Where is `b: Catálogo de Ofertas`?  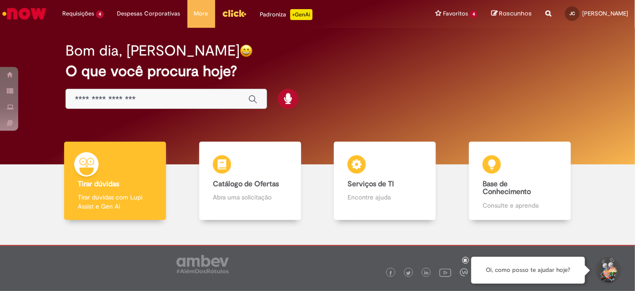
b: Catálogo de Ofertas is located at coordinates (246, 184).